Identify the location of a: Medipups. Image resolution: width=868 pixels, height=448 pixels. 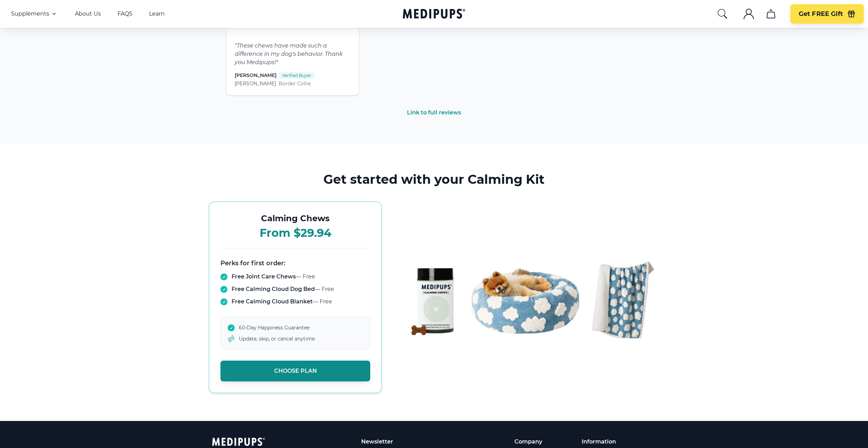
(434, 14).